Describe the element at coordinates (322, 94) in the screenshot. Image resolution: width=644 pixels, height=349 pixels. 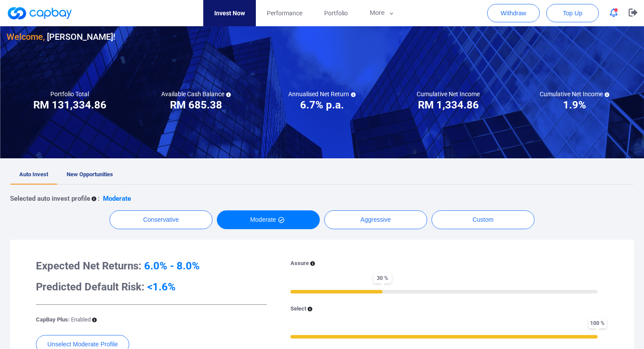
I see `h5: Annualised Net Return` at that location.